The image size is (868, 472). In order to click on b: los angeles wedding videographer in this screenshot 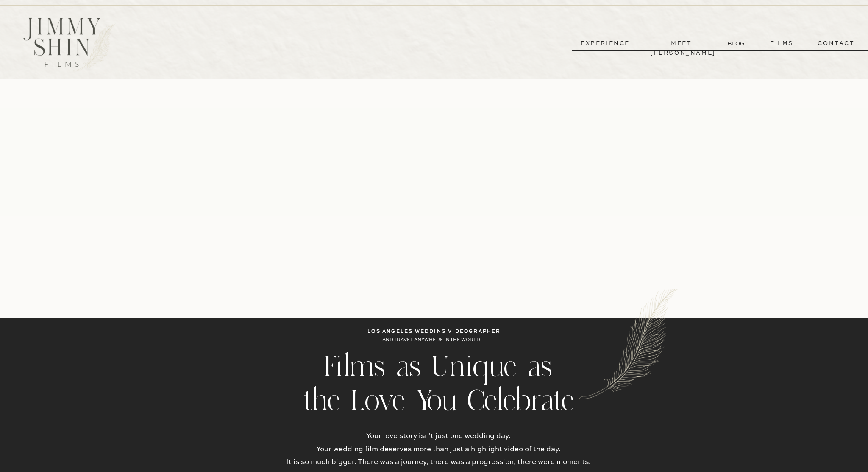, I will do `click(434, 331)`.